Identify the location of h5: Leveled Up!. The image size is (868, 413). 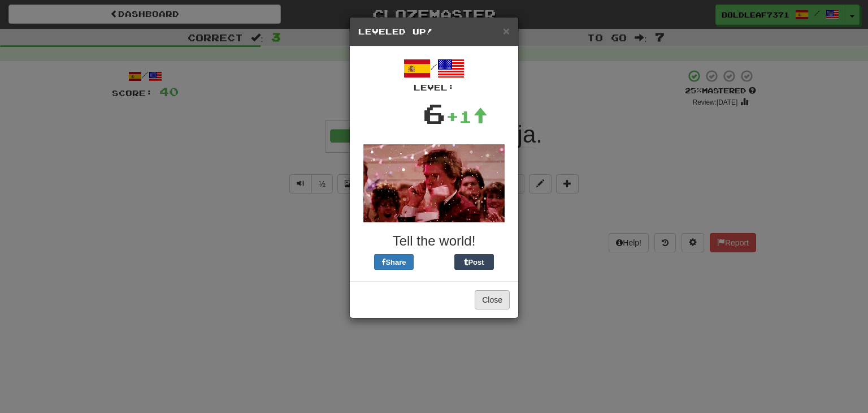
(434, 32).